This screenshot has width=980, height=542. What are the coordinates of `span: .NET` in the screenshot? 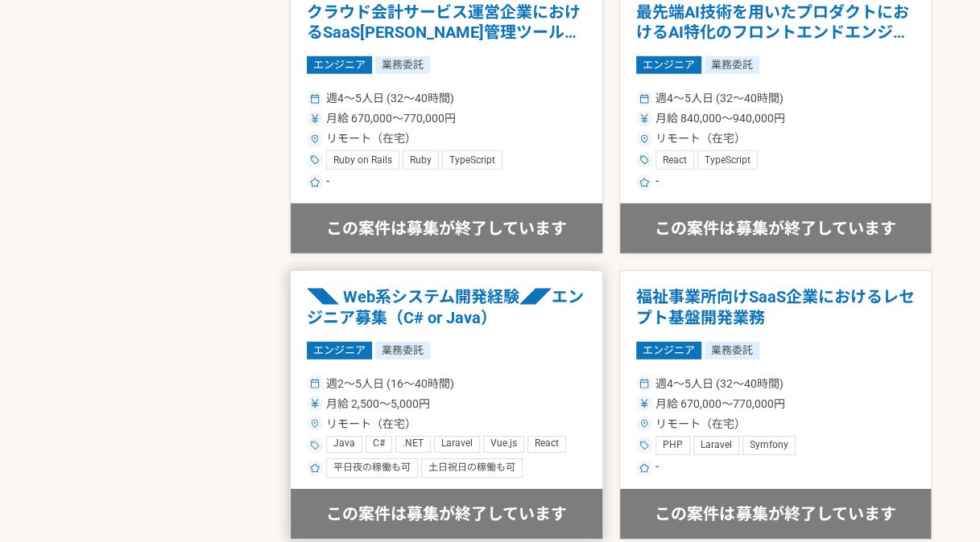 It's located at (413, 444).